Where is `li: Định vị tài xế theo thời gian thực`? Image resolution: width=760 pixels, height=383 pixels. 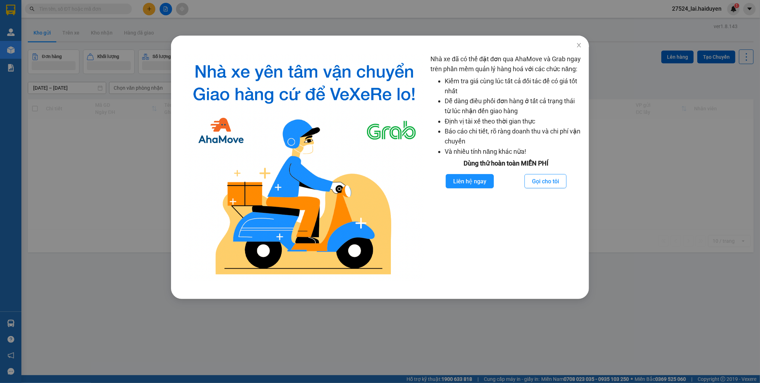 li: Định vị tài xế theo thời gian thực is located at coordinates (513, 122).